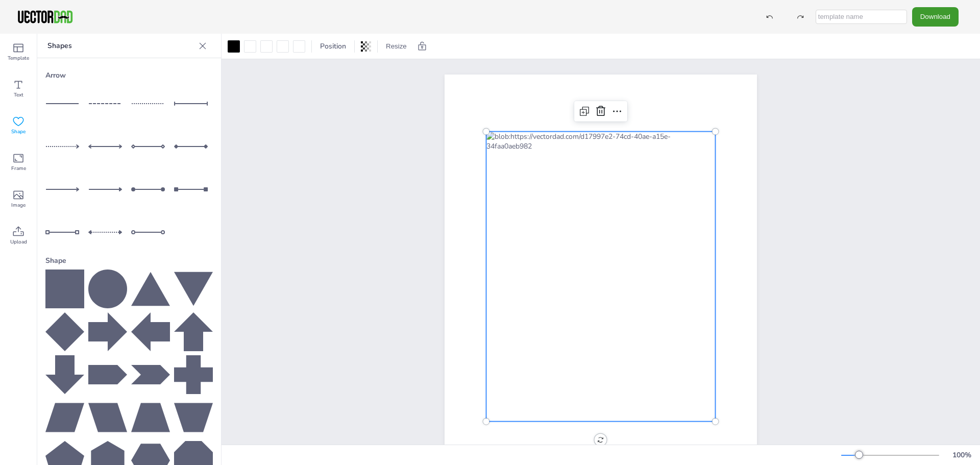  Describe the element at coordinates (19, 241) in the screenshot. I see `span: Upload` at that location.